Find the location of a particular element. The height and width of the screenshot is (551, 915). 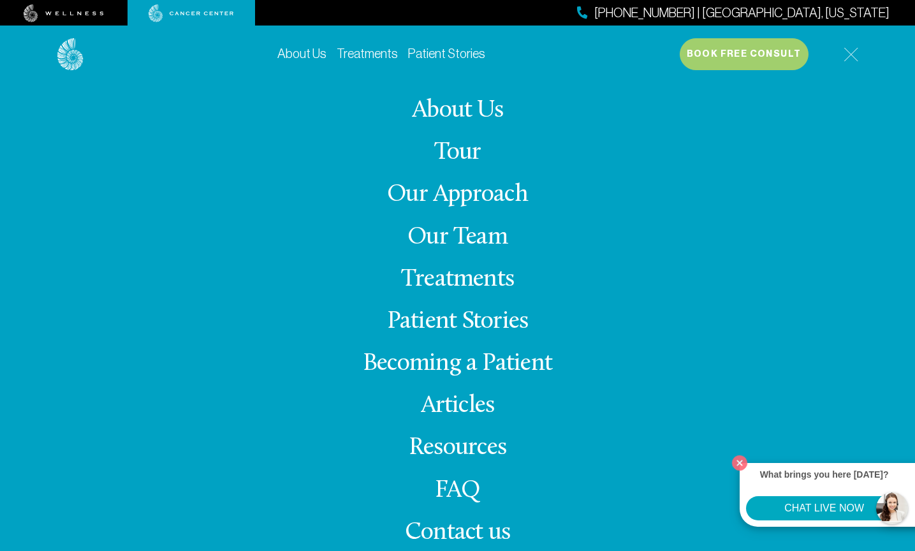

span: Contact us is located at coordinates (457, 532).